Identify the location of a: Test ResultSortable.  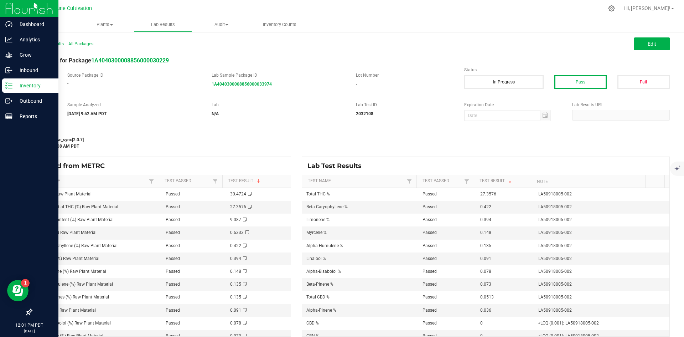
(504, 181).